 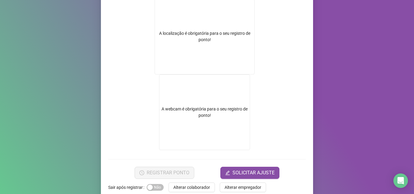 I want to click on span: SOLICITAR AJUSTE, so click(x=253, y=173).